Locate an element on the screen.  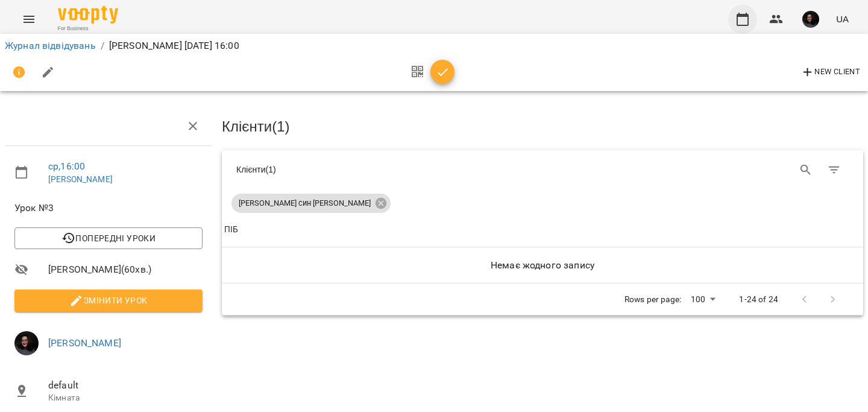
nav: breadcrumb is located at coordinates (434, 46).